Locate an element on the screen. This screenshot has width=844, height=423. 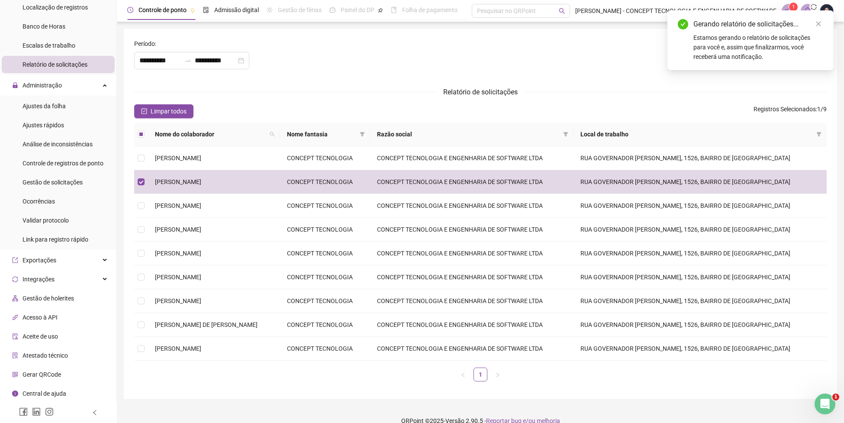
span: Nome fantasia is located at coordinates (321, 134).